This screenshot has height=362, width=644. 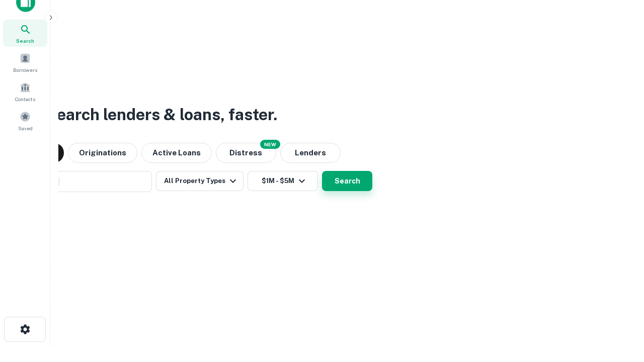 I want to click on button: Originations, so click(x=103, y=153).